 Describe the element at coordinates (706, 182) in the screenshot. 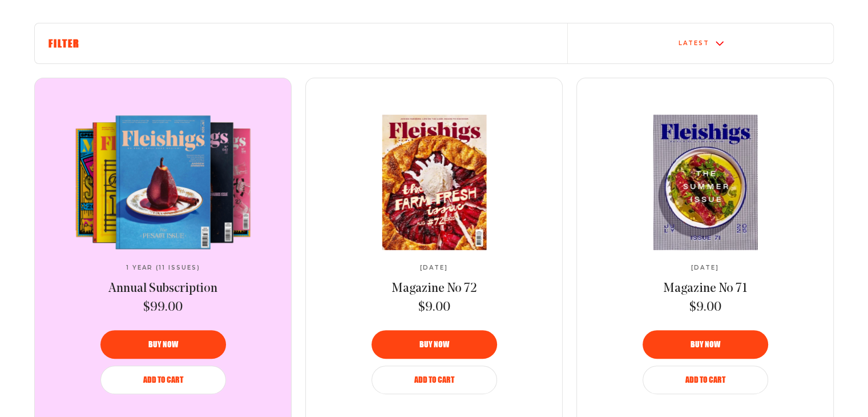

I see `a: Magazine No 71Magazine No 71` at that location.